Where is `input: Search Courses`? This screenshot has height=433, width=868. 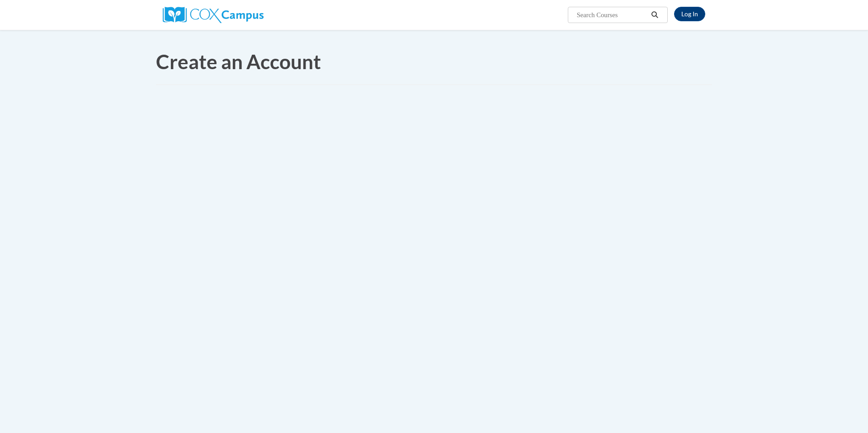 input: Search Courses is located at coordinates (612, 15).